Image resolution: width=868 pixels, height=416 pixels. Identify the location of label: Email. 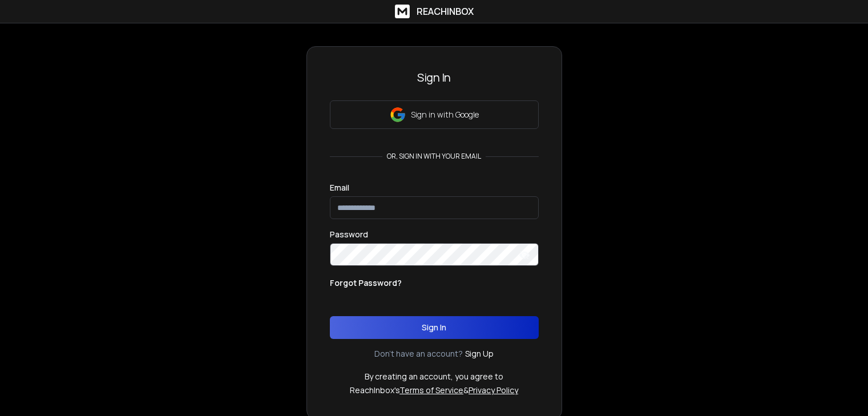
(339, 187).